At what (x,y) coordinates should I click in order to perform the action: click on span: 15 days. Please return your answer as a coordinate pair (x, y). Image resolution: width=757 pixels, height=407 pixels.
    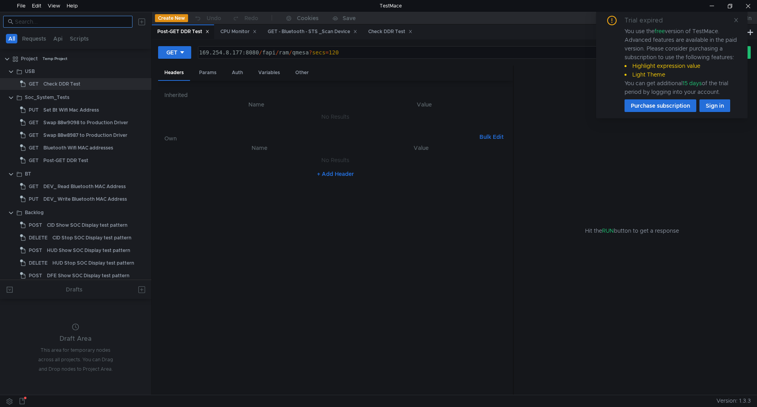
    Looking at the image, I should click on (692, 83).